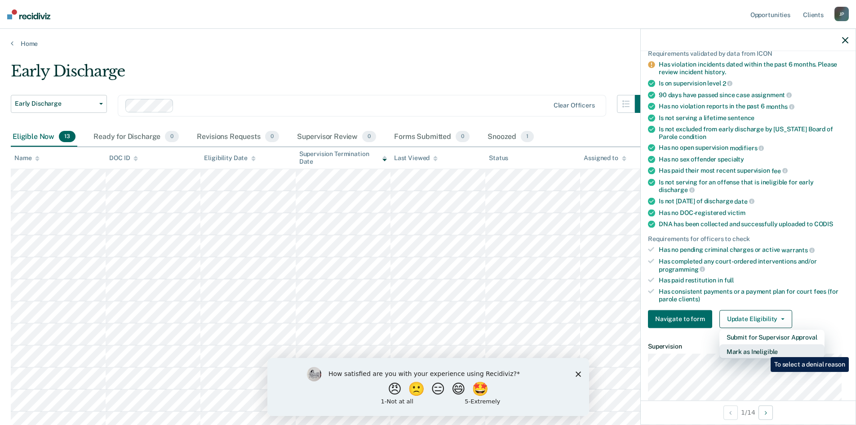  What do you see at coordinates (754, 68) in the screenshot?
I see `div: Has violation incidents dated within the past 6 months. Please review incident history.` at bounding box center [754, 68].